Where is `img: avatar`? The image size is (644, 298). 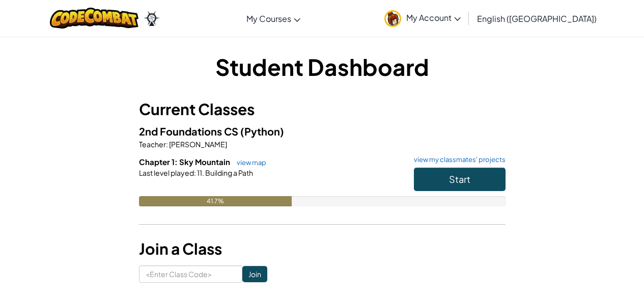 img: avatar is located at coordinates (392, 18).